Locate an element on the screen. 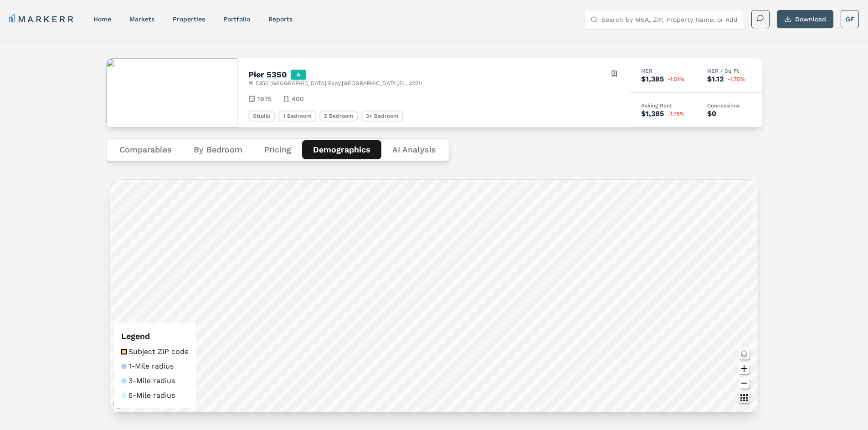  h2: Pier 5350 is located at coordinates (267, 74).